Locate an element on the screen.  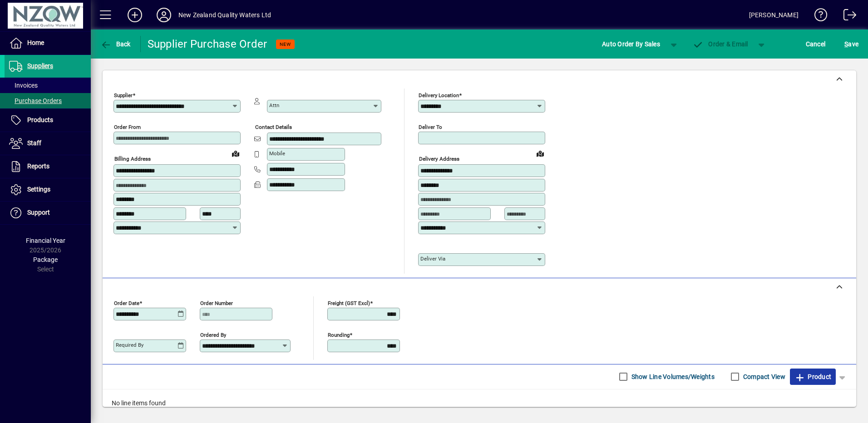
span: Settings is located at coordinates (39, 189).